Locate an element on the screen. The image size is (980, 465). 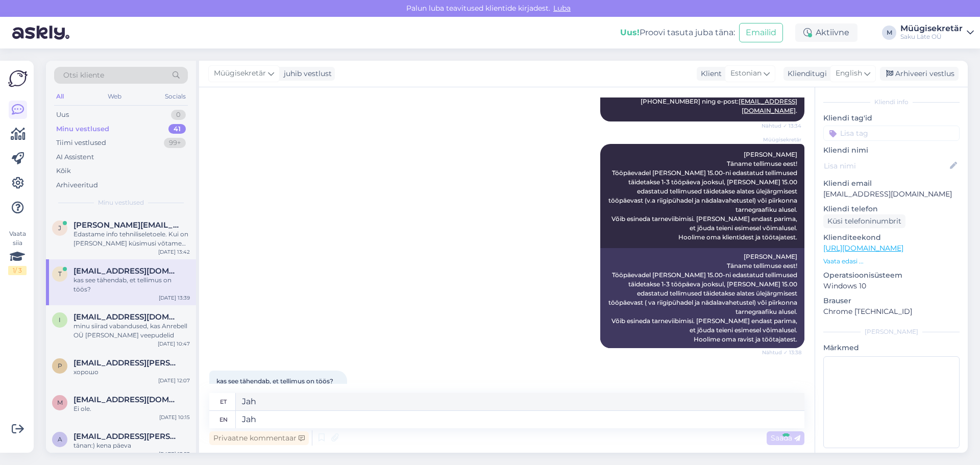
div: Kliendi info is located at coordinates (891, 102).